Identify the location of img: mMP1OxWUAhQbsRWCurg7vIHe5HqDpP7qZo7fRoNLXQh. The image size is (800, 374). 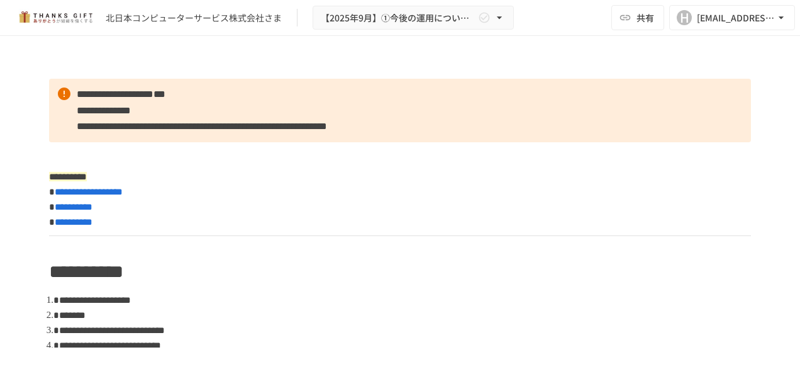
(55, 18).